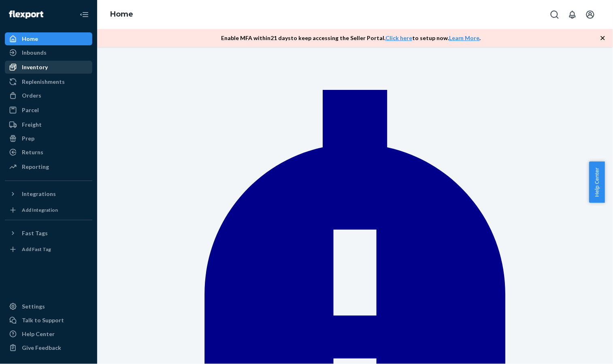 Image resolution: width=613 pixels, height=364 pixels. Describe the element at coordinates (30, 39) in the screenshot. I see `div: Home` at that location.